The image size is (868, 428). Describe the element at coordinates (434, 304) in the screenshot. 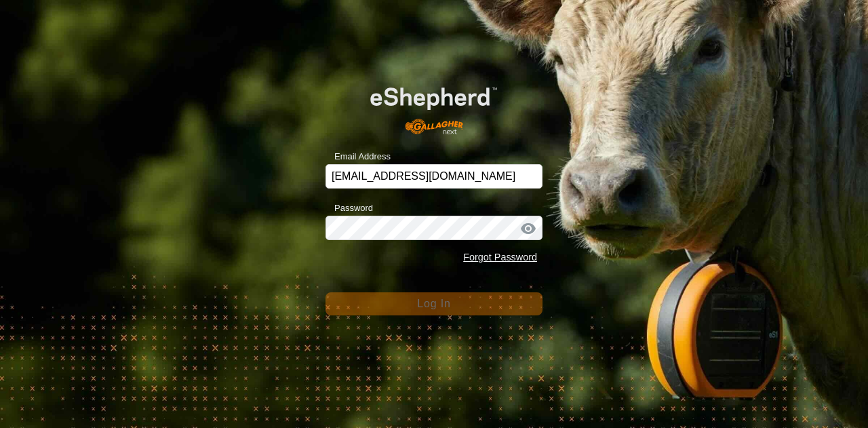

I see `button: Log In` at that location.